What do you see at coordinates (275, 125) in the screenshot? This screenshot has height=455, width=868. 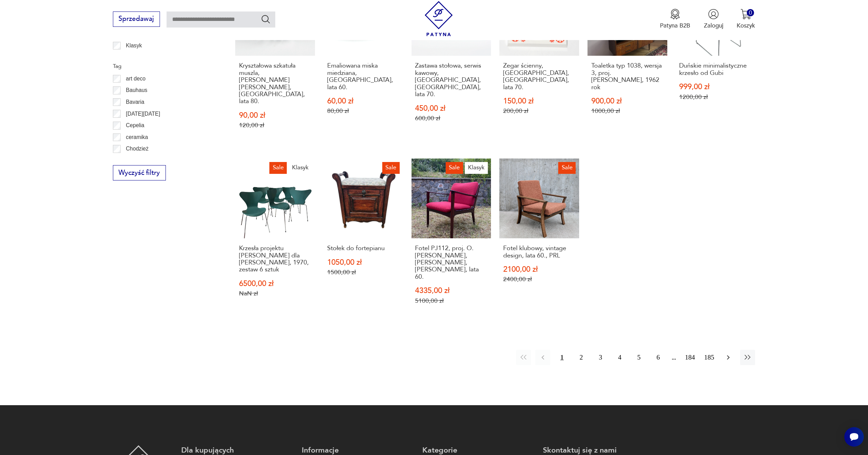 I see `p: 120,00 zł` at bounding box center [275, 125].